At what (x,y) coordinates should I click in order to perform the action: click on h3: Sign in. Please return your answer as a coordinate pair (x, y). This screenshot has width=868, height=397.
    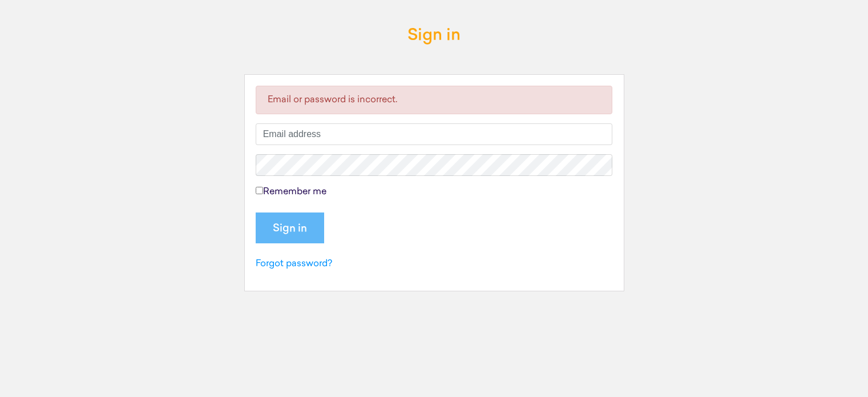
    Looking at the image, I should click on (434, 36).